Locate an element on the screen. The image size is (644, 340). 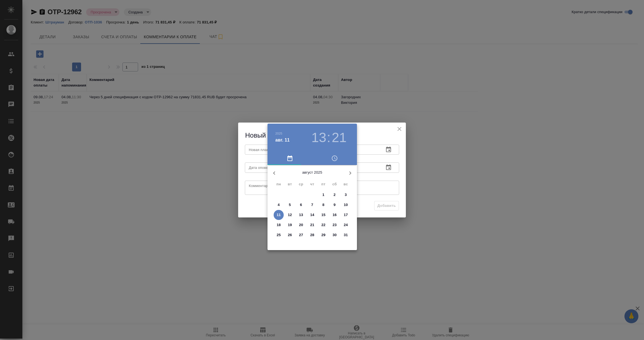
p: 12 is located at coordinates (290, 215).